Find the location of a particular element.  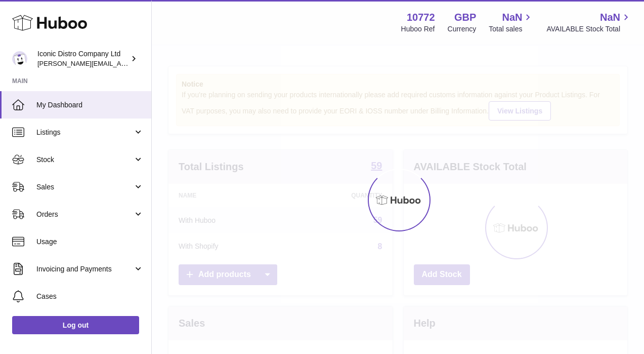

strong: GBP is located at coordinates (465, 17).